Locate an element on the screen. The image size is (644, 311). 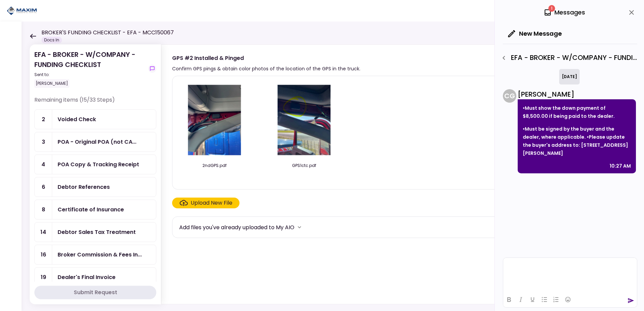
button: close is located at coordinates (632, 13).